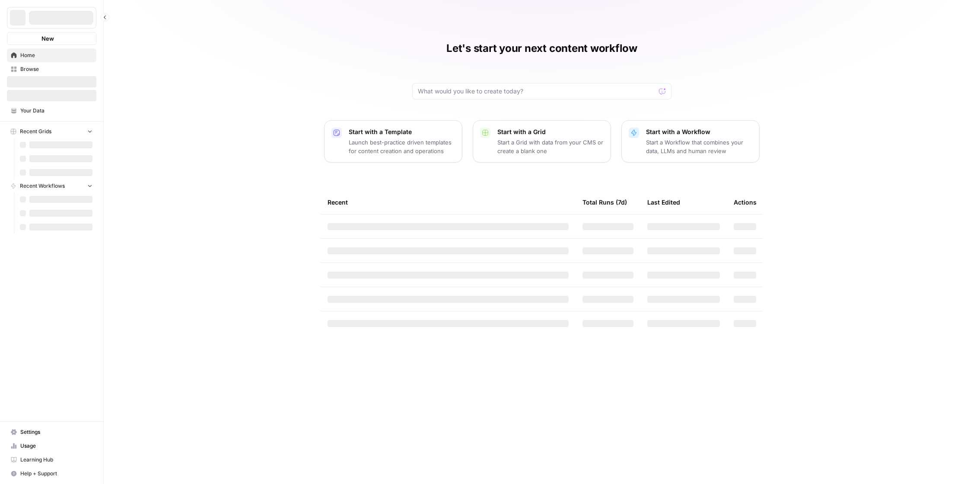 This screenshot has width=980, height=484. I want to click on span: Browse, so click(56, 69).